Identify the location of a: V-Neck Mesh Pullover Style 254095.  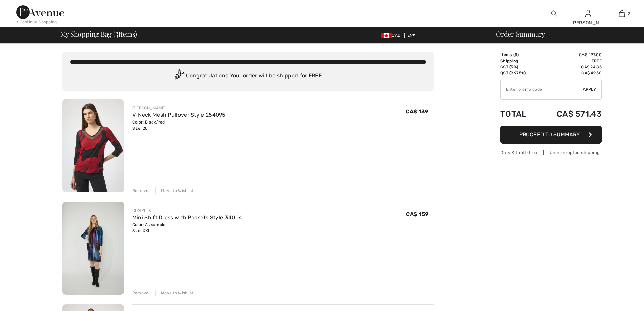
(179, 114).